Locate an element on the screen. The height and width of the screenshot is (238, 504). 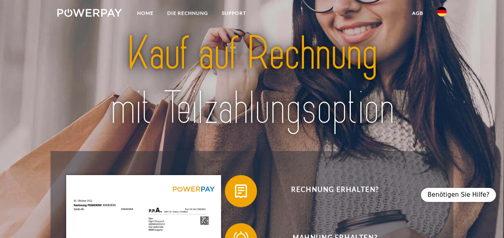
button: Rechnung erhalten? is located at coordinates (329, 191).